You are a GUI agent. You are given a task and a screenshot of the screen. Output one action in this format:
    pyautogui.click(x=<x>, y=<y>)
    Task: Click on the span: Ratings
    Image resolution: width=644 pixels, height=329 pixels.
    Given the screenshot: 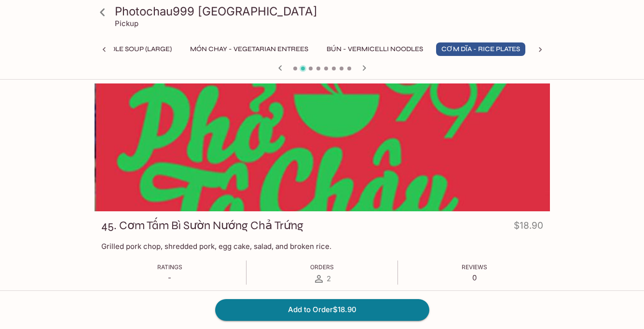 What is the action you would take?
    pyautogui.click(x=170, y=267)
    